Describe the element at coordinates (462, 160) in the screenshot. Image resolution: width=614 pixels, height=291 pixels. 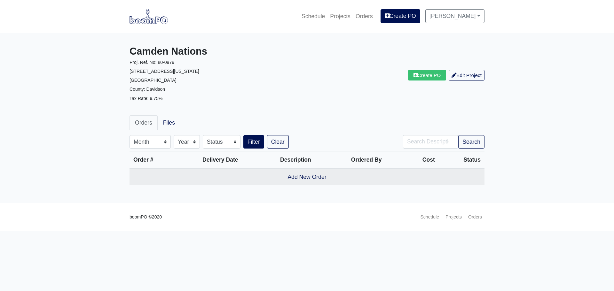
I see `th: Status` at that location.